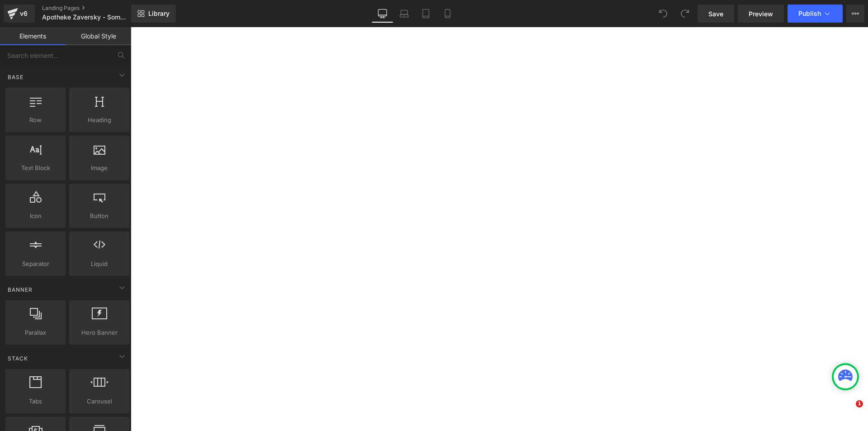 The image size is (868, 431). Describe the element at coordinates (154, 14) in the screenshot. I see `a: New Library` at that location.